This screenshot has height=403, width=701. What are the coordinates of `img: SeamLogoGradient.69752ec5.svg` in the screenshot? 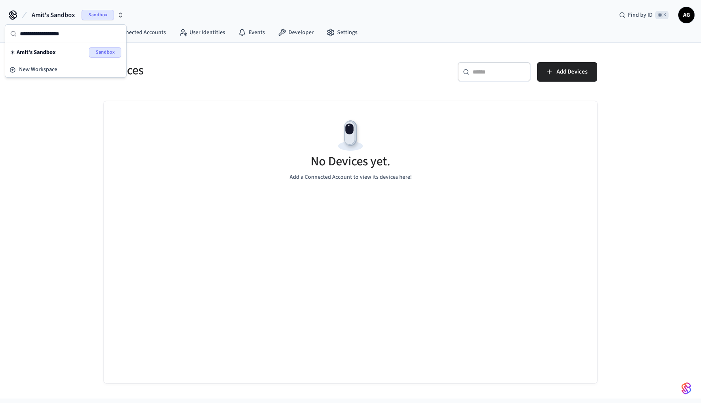 It's located at (687, 388).